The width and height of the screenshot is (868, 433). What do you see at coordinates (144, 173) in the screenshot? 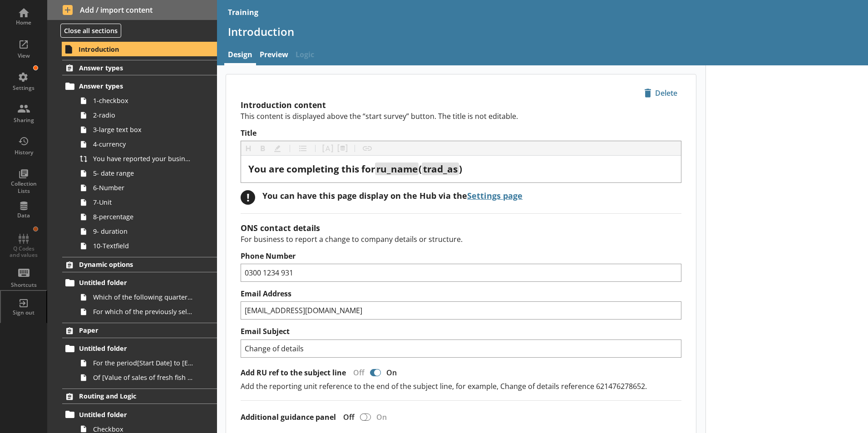
I see `span: 5- date range` at bounding box center [144, 173].